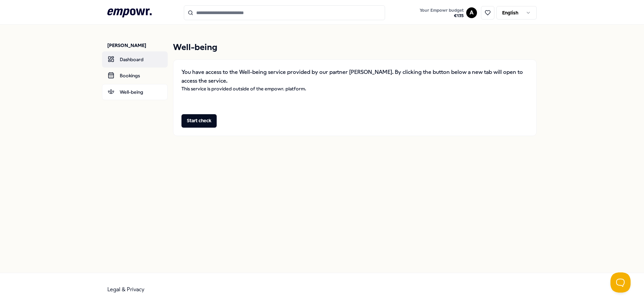 This screenshot has width=644, height=306. Describe the element at coordinates (442, 13) in the screenshot. I see `a: Your Empowr budget€135` at that location.